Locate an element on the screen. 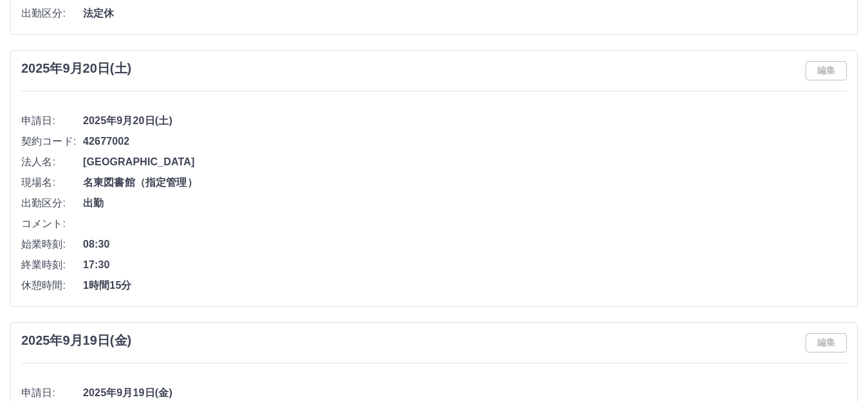 The width and height of the screenshot is (868, 402). span: 42677002 is located at coordinates (465, 141).